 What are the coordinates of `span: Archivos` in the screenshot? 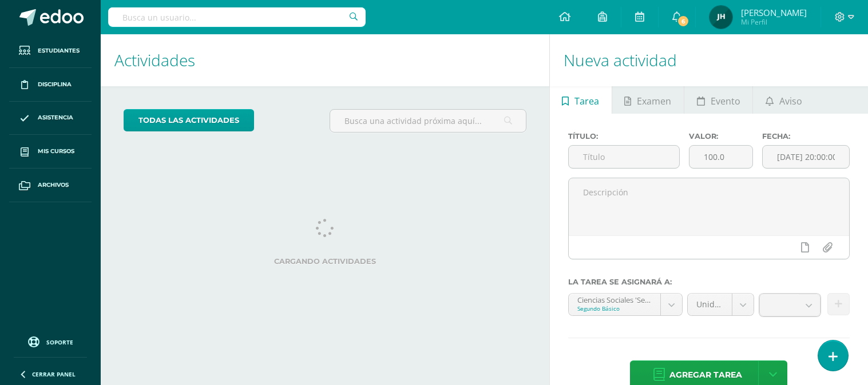 It's located at (53, 185).